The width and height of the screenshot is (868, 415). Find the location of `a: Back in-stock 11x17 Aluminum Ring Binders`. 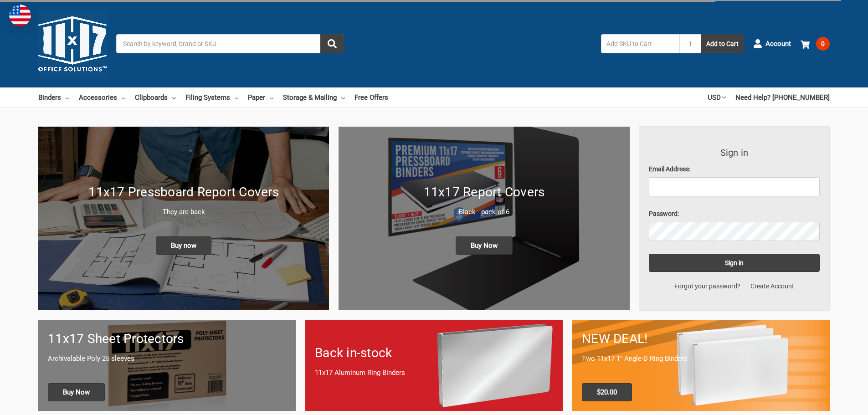

a: Back in-stock 11x17 Aluminum Ring Binders is located at coordinates (434, 365).